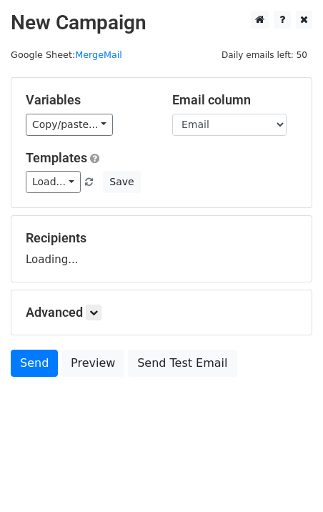 Image resolution: width=323 pixels, height=512 pixels. What do you see at coordinates (53, 182) in the screenshot?
I see `a: Load...` at bounding box center [53, 182].